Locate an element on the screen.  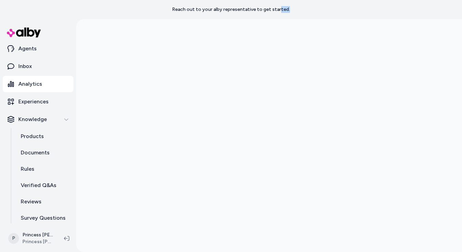
img: alby Logo is located at coordinates (24, 32).